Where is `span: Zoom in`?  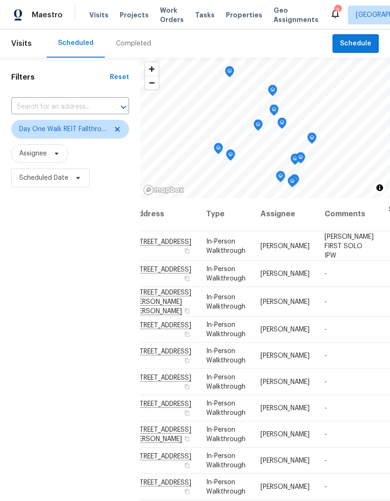
span: Zoom in is located at coordinates (152, 69).